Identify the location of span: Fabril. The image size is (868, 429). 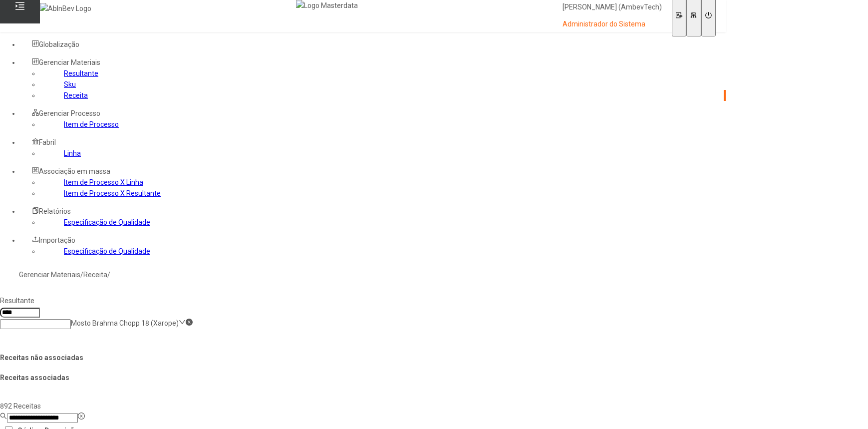
(48, 142).